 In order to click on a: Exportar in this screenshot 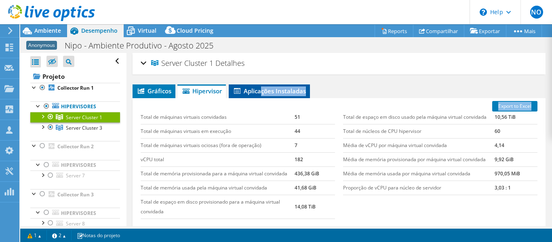, I will do `click(485, 31)`.